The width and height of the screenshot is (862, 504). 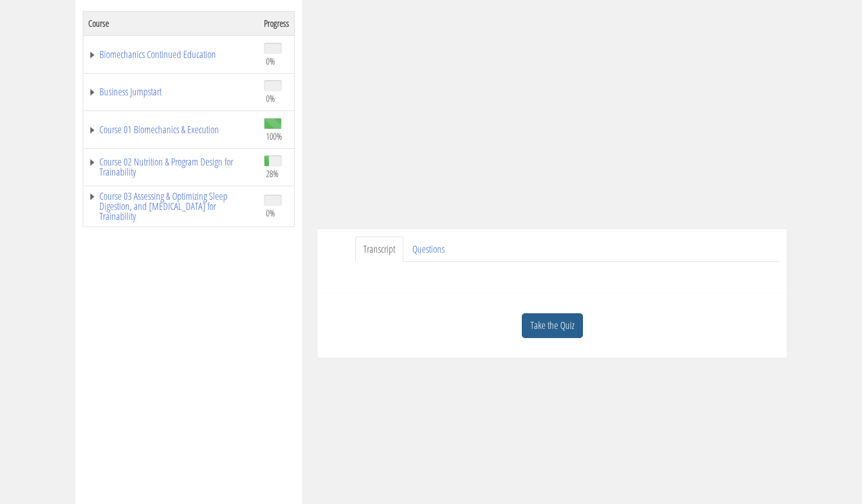 I want to click on th: Course, so click(x=171, y=23).